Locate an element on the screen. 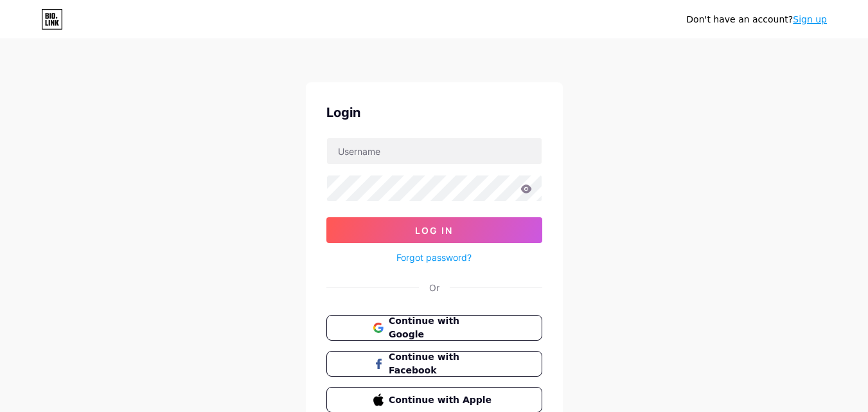  div: Don't have an account? is located at coordinates (756, 20).